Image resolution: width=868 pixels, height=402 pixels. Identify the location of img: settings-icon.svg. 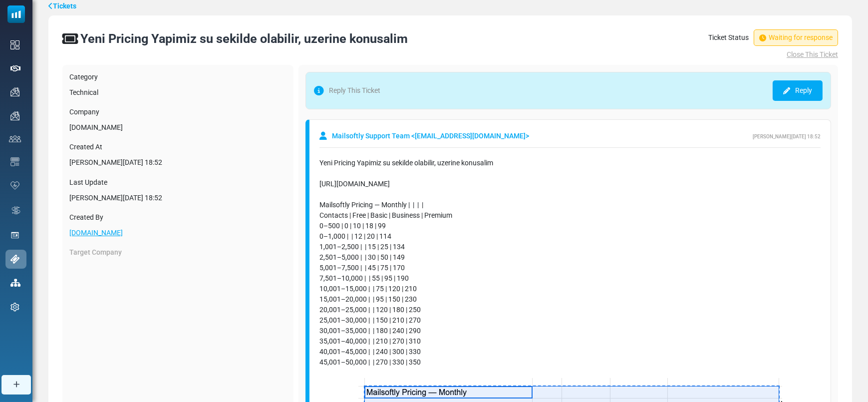
(15, 307).